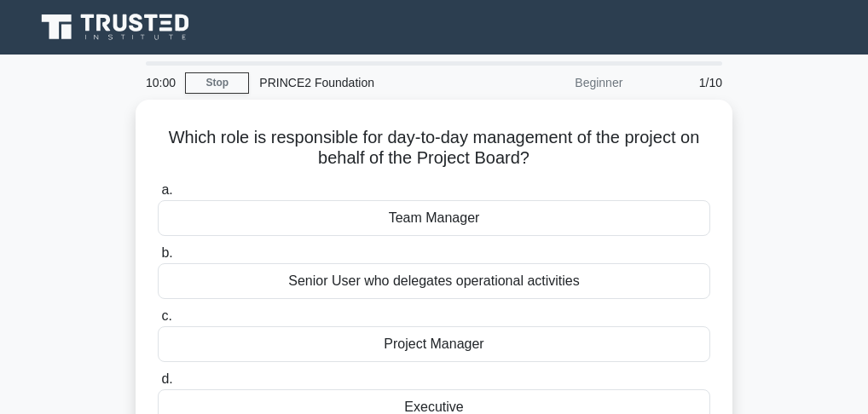  Describe the element at coordinates (434, 344) in the screenshot. I see `div: Project Manager` at that location.